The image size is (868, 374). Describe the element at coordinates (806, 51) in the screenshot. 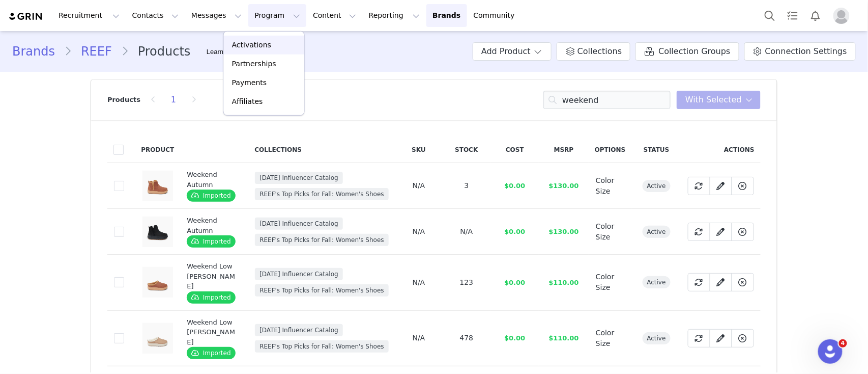

I see `span: Connection Settings` at that location.